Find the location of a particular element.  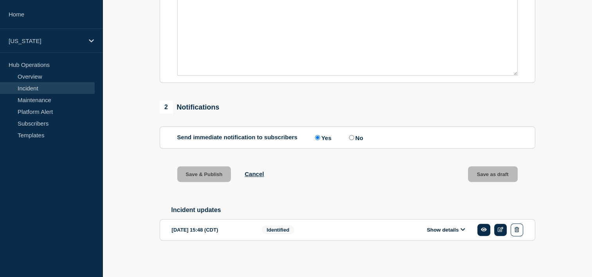

h2: Incident updates is located at coordinates (353, 210).